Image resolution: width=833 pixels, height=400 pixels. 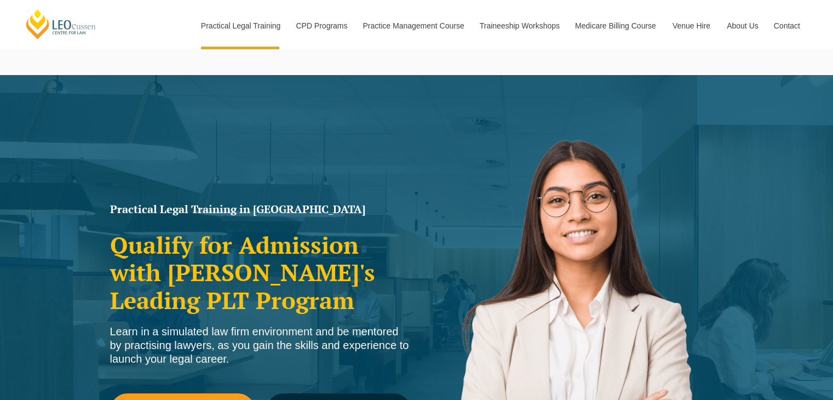 I want to click on a: About Us, so click(x=742, y=26).